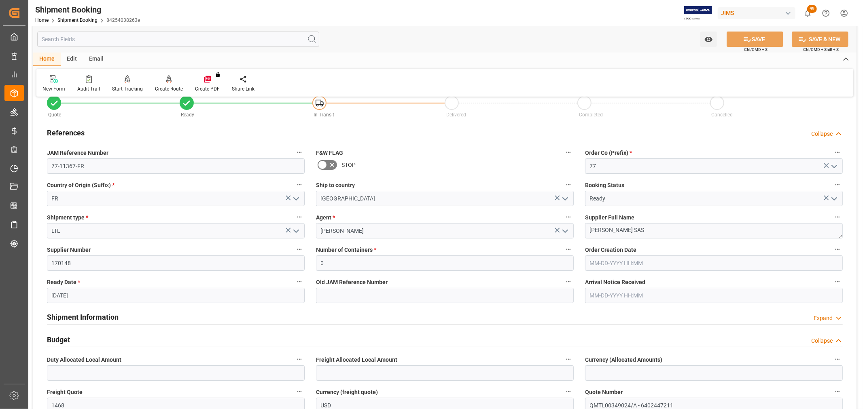 The width and height of the screenshot is (863, 409). Describe the element at coordinates (826, 13) in the screenshot. I see `button: Help Center` at that location.